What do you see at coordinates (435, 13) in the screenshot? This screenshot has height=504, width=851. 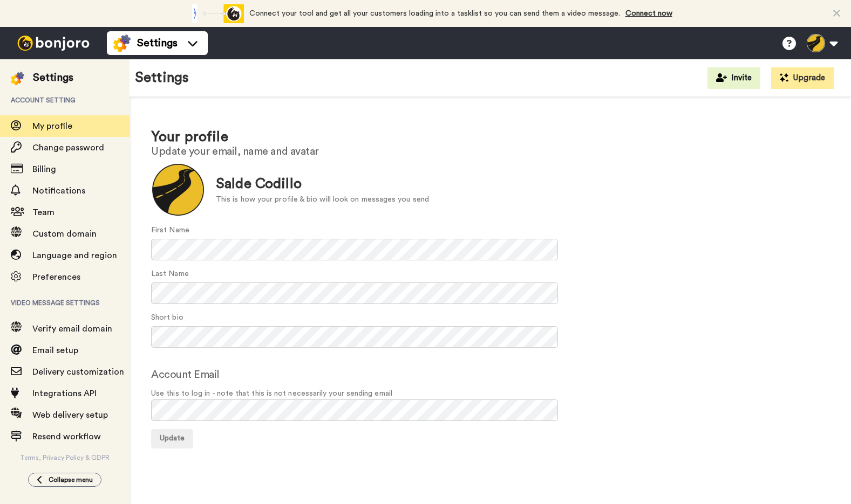 I see `span: Connect your tool and get all your customers loading into a tasklist so you can send them a video...` at bounding box center [435, 13].